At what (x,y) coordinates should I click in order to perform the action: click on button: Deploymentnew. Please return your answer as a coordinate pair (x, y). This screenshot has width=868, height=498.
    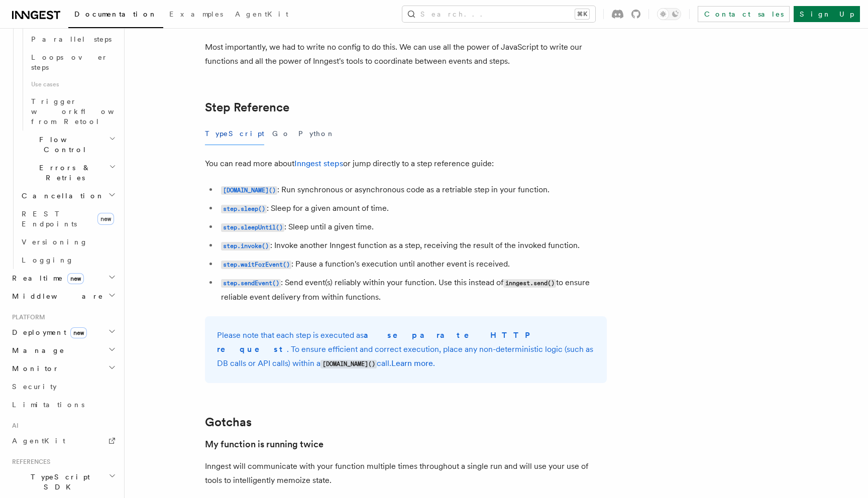
    Looking at the image, I should click on (63, 333).